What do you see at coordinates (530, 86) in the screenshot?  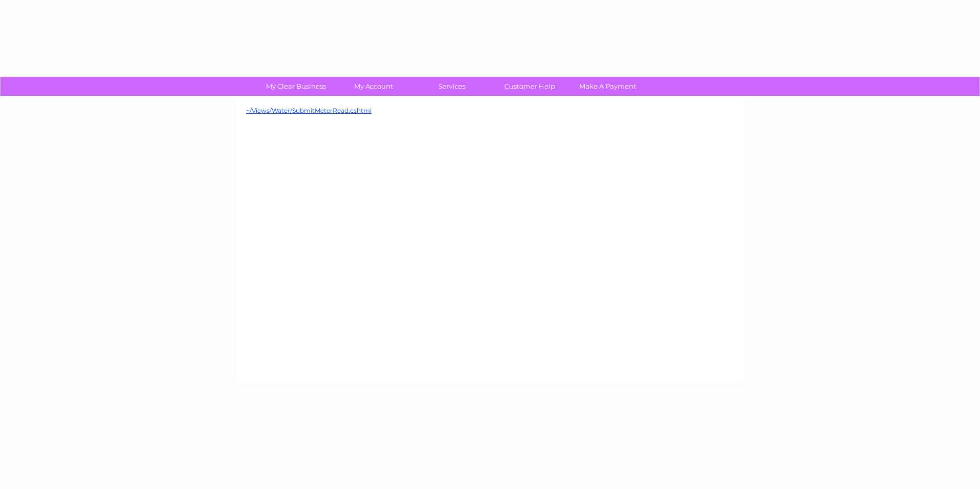 I see `a: Customer Help` at bounding box center [530, 86].